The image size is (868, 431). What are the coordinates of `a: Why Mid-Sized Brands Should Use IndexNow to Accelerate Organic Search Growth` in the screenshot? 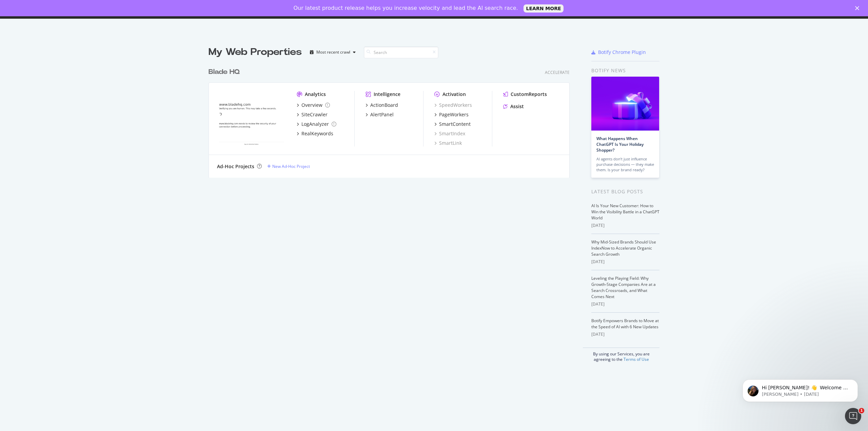 It's located at (624, 248).